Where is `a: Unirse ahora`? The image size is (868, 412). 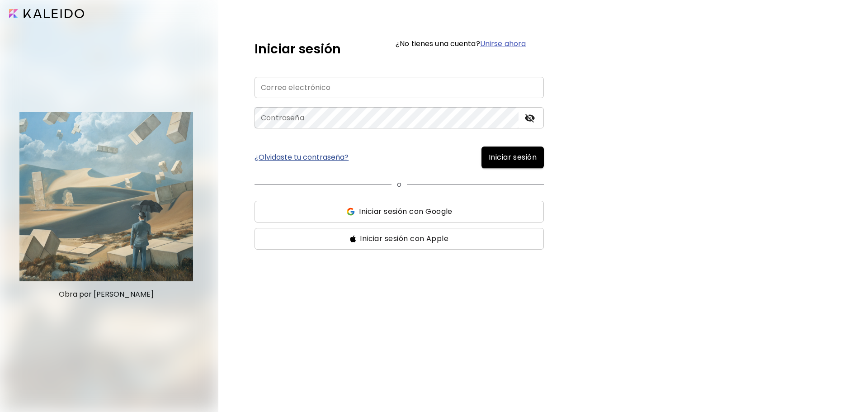
a: Unirse ahora is located at coordinates (503, 44).